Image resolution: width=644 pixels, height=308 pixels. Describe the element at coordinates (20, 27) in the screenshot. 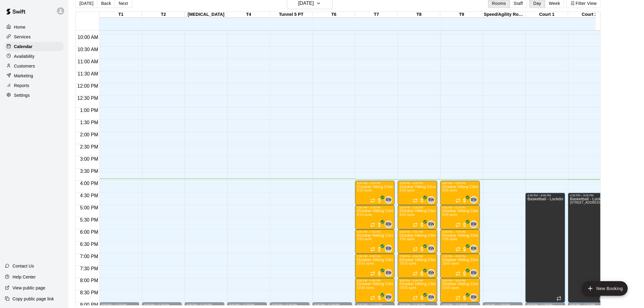

I see `p: Home` at that location.